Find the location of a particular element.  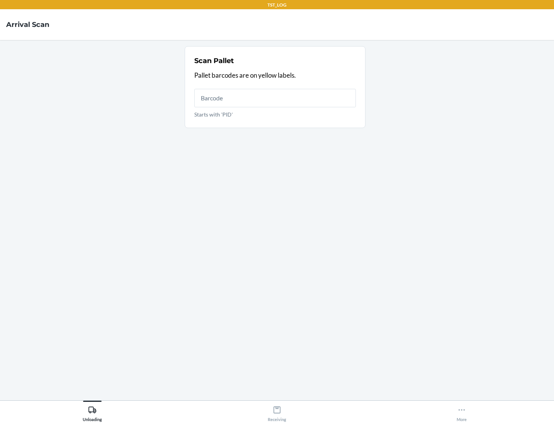

p: Starts with 'PID' is located at coordinates (275, 114).